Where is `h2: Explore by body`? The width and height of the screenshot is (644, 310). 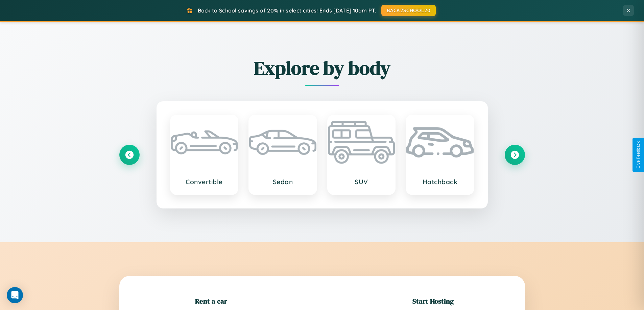
h2: Explore by body is located at coordinates (322, 68).